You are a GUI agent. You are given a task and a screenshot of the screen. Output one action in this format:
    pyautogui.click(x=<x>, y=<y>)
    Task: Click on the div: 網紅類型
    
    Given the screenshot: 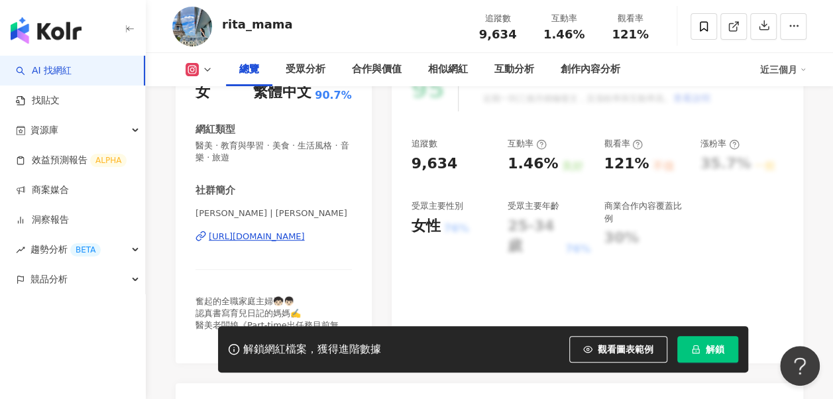 What is the action you would take?
    pyautogui.click(x=215, y=129)
    